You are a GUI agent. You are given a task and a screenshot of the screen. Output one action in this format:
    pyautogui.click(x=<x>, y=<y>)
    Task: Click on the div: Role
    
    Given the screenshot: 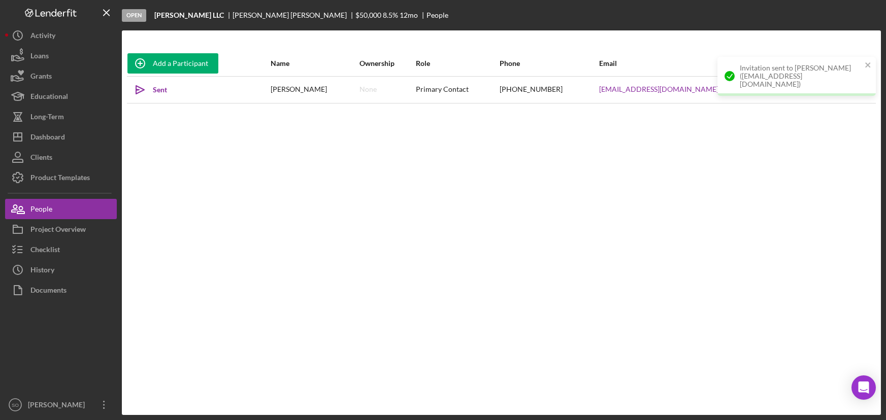 What is the action you would take?
    pyautogui.click(x=457, y=63)
    